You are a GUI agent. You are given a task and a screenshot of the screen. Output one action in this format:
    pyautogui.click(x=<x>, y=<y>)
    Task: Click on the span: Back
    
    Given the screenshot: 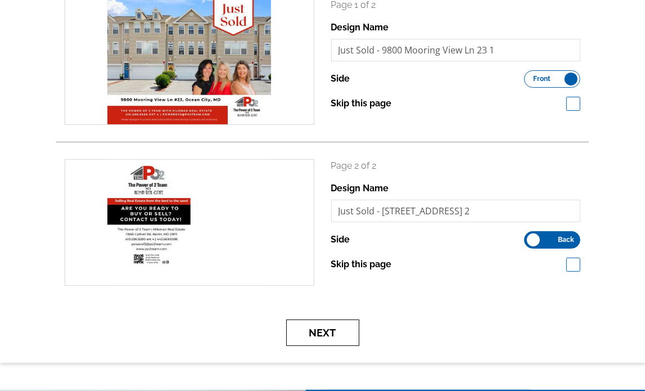 What is the action you would take?
    pyautogui.click(x=566, y=240)
    